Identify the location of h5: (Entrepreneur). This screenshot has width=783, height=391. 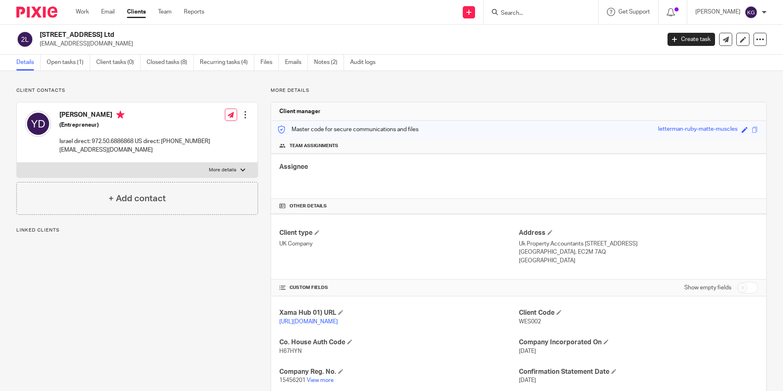
(135, 125).